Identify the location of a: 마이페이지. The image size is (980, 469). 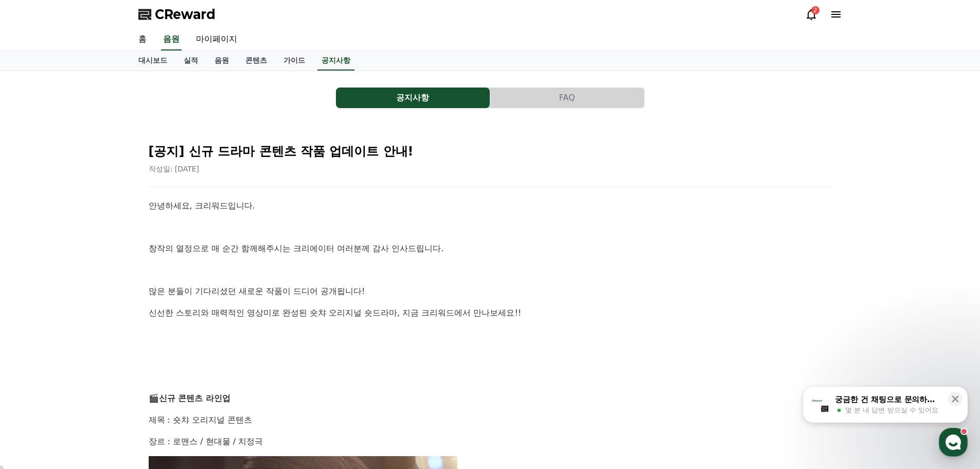
(217, 39).